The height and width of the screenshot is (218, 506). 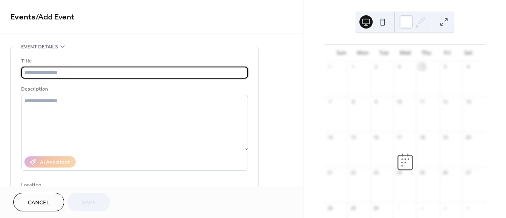 I want to click on span: Event details, so click(x=39, y=47).